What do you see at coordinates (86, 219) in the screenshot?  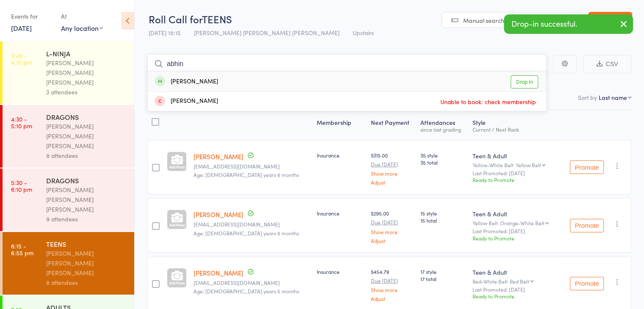 I see `div: 9 attendees` at bounding box center [86, 219].